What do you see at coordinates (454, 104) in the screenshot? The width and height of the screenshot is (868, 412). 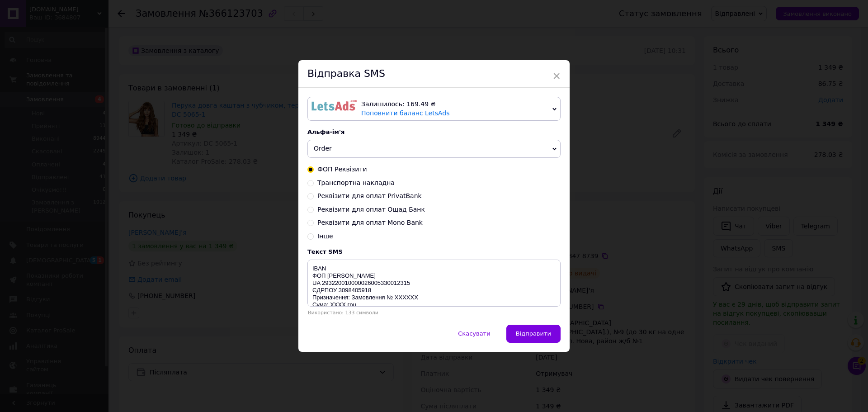 I see `div: Залишилось: 169.49 ₴` at bounding box center [454, 104].